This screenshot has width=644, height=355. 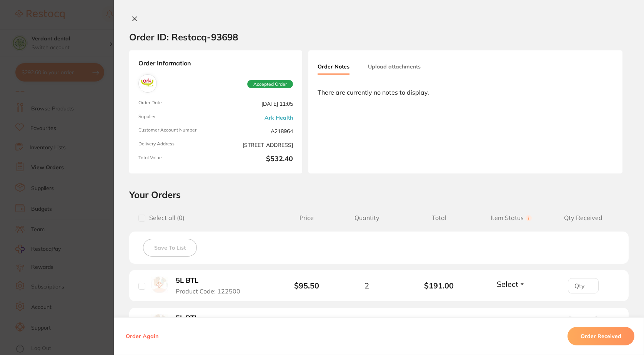 What do you see at coordinates (465, 92) in the screenshot?
I see `div: There are currently no notes to display.` at bounding box center [465, 92].